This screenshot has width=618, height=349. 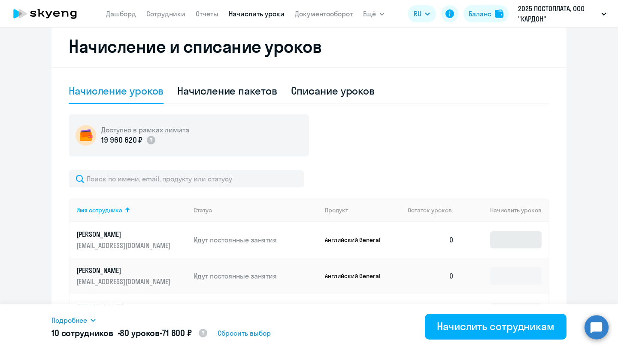 I want to click on p: 19 960 620 ₽, so click(x=122, y=140).